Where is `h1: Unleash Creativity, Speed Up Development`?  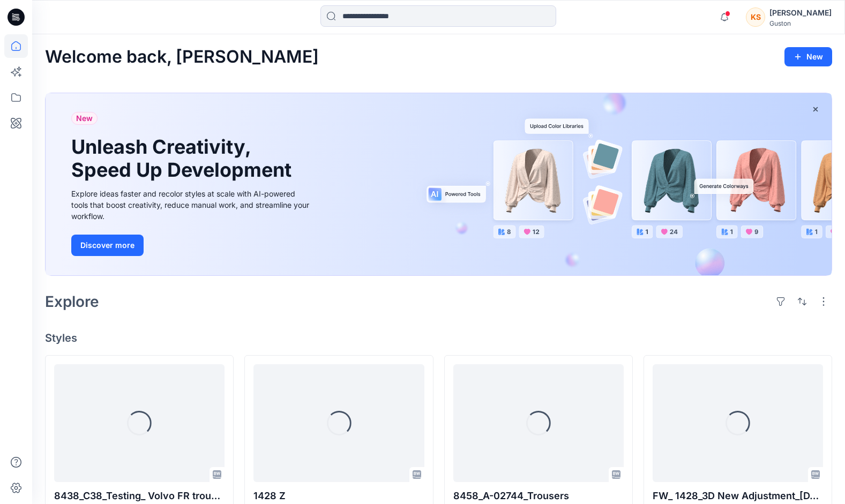
h1: Unleash Creativity, Speed Up Development is located at coordinates (184, 158).